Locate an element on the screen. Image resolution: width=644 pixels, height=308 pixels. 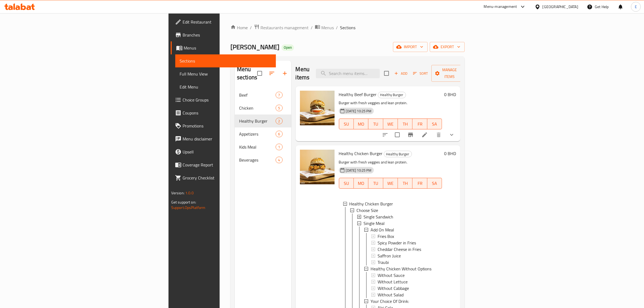
a: Upsell is located at coordinates (224, 152).